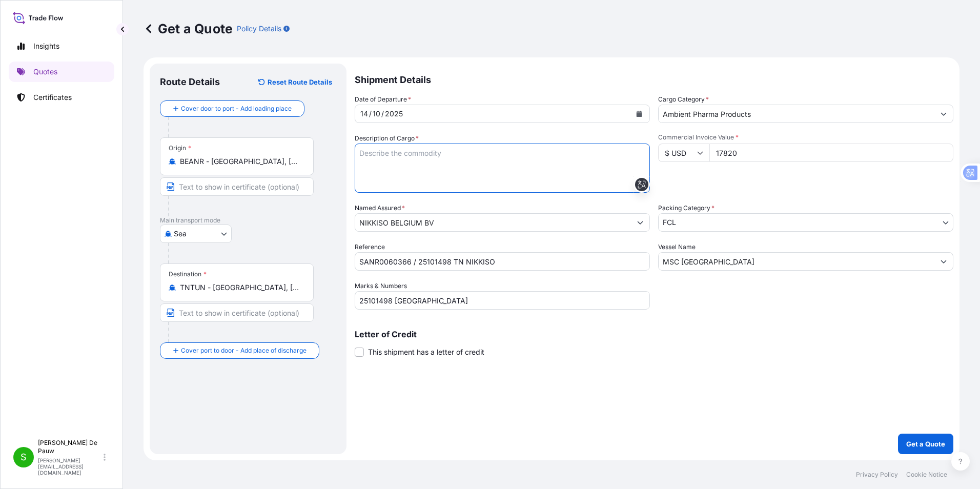 The image size is (980, 489). Describe the element at coordinates (188, 274) in the screenshot. I see `div: Destination` at that location.